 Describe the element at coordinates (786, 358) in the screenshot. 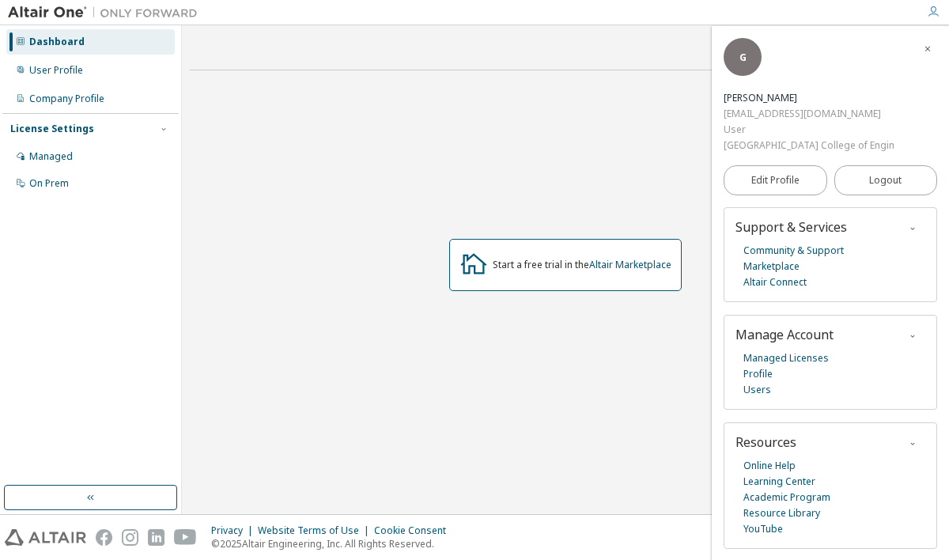

I see `a: Managed Licenses` at that location.